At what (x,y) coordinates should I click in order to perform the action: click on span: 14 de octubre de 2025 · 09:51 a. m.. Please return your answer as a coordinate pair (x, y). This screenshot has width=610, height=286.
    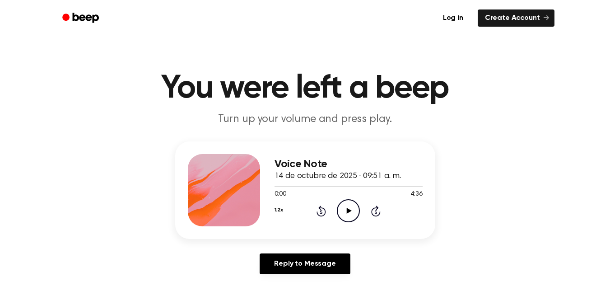
    Looking at the image, I should click on (338, 176).